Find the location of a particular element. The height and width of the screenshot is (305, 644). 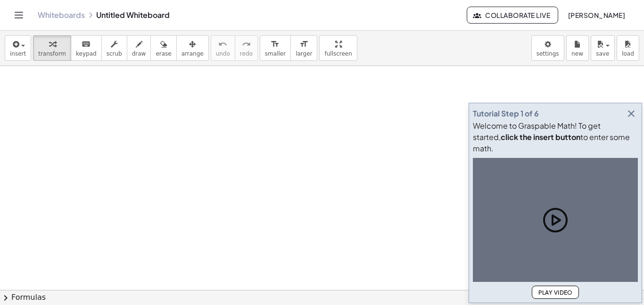

button: erase is located at coordinates (163, 48).